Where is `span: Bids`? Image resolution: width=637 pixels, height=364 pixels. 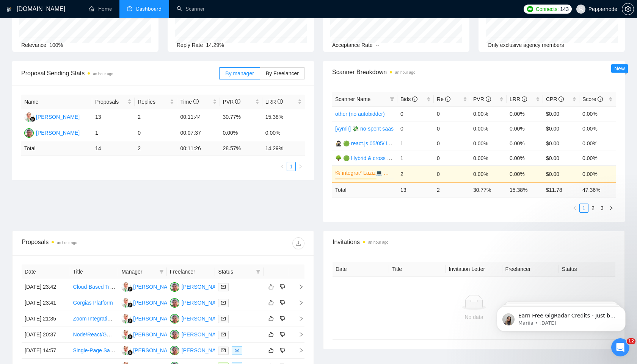
span: Bids is located at coordinates (409, 99).